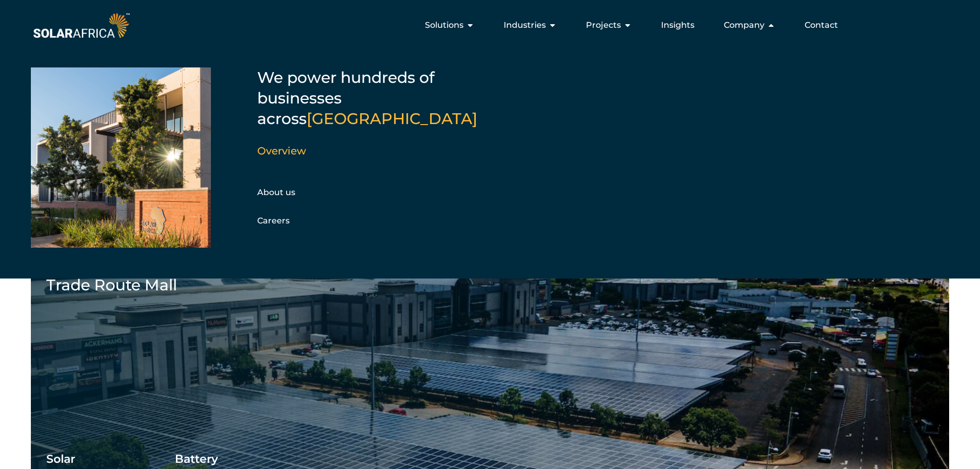  I want to click on span: Company, so click(744, 25).